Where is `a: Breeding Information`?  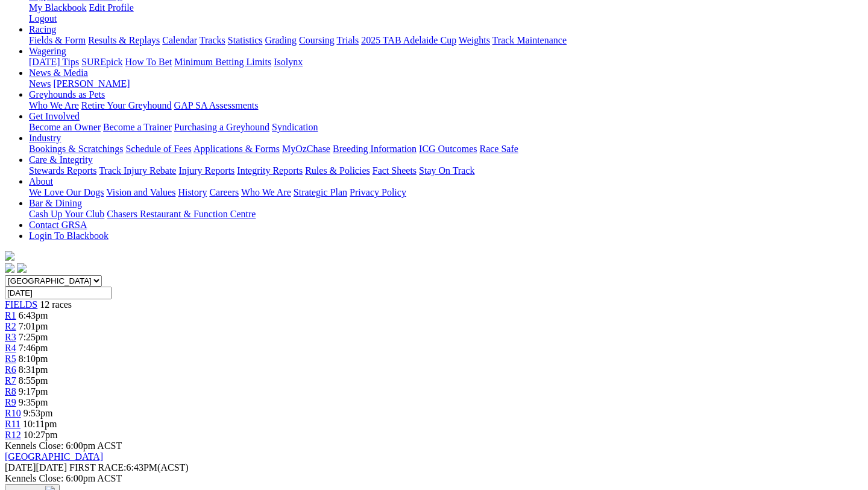
a: Breeding Information is located at coordinates (374, 149).